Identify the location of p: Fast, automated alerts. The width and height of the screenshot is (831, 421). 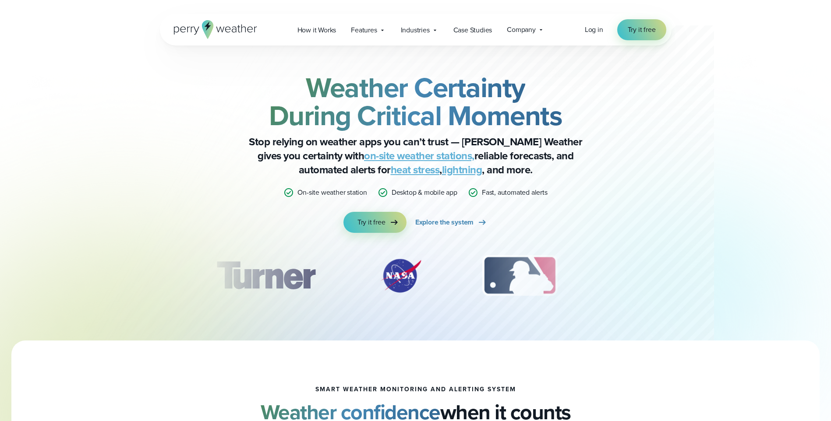
(515, 193).